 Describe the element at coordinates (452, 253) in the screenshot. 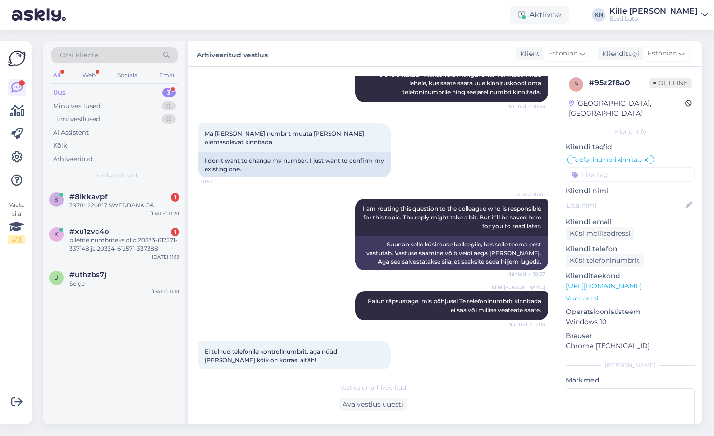

I see `div: Suunan selle küsimuse kolleegile, kes selle teema eest vastutab. Vastuse saamine võib veidi aega ...` at that location.